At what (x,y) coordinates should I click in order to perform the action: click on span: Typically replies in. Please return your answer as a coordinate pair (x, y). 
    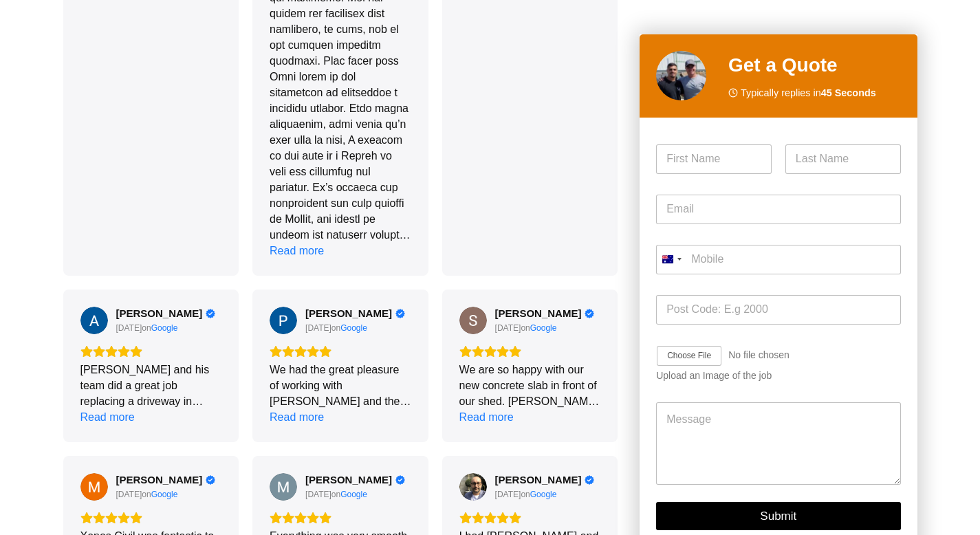
    Looking at the image, I should click on (808, 93).